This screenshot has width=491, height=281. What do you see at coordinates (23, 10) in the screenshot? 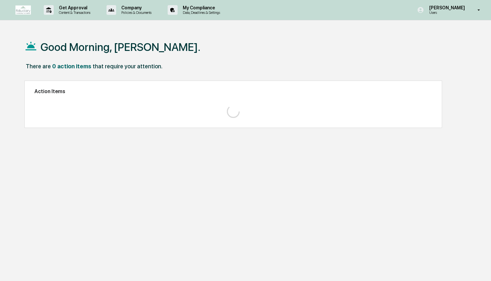
I see `img: logo` at bounding box center [23, 10].